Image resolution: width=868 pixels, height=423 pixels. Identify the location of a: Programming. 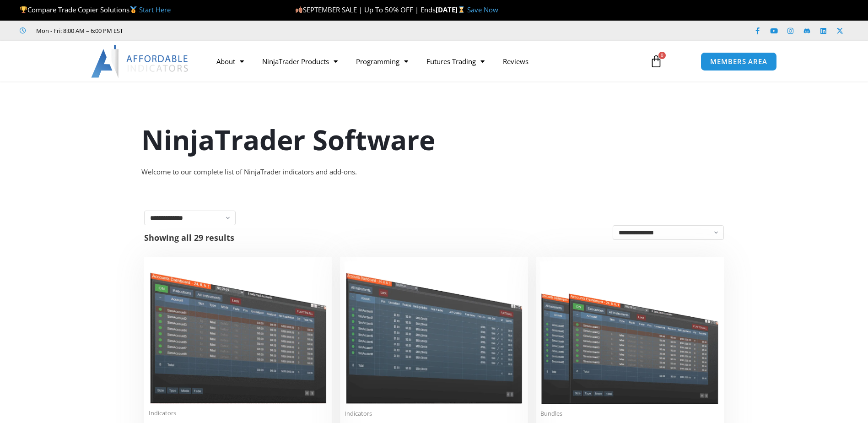
(382, 61).